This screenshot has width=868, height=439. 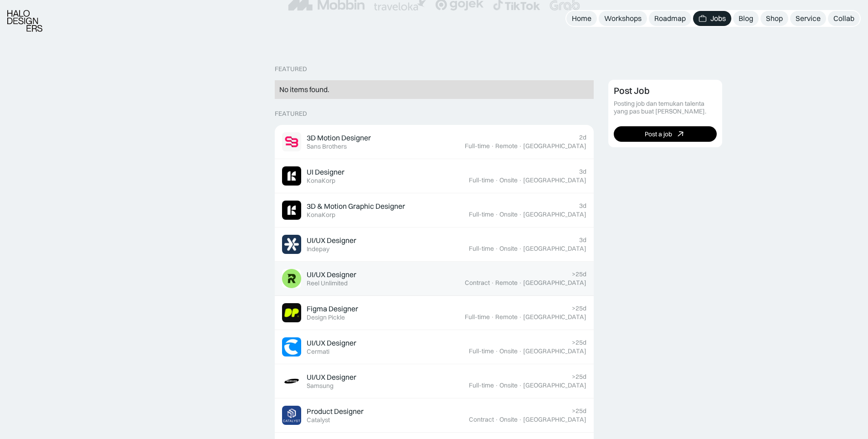 I want to click on div: Service, so click(x=808, y=18).